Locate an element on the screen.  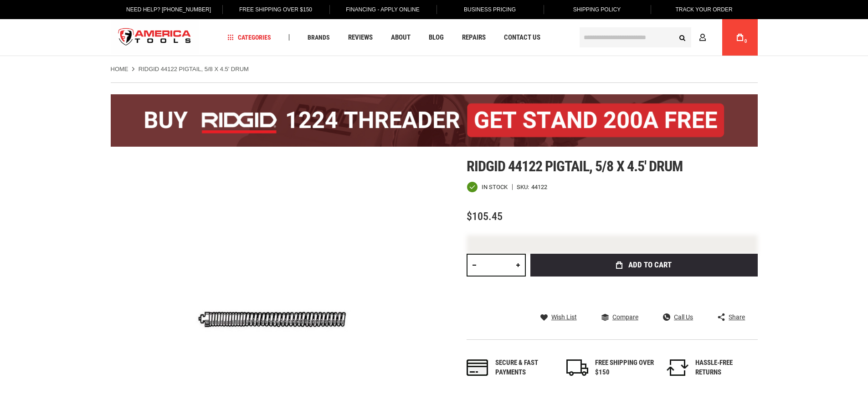
span: Compare is located at coordinates (625, 317).